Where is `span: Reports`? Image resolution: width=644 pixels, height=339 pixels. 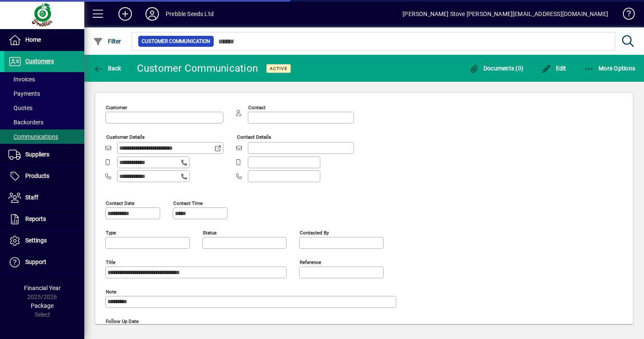 span: Reports is located at coordinates (36, 218).